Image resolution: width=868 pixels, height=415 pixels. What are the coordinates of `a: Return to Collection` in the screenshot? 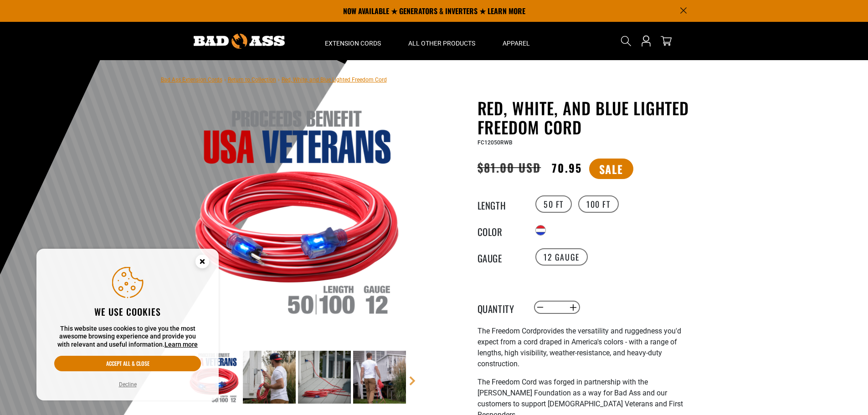 It's located at (252, 80).